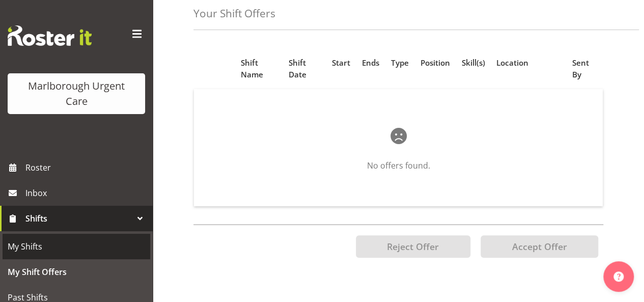  What do you see at coordinates (619, 276) in the screenshot?
I see `img: help-xxl-2.png` at bounding box center [619, 276].